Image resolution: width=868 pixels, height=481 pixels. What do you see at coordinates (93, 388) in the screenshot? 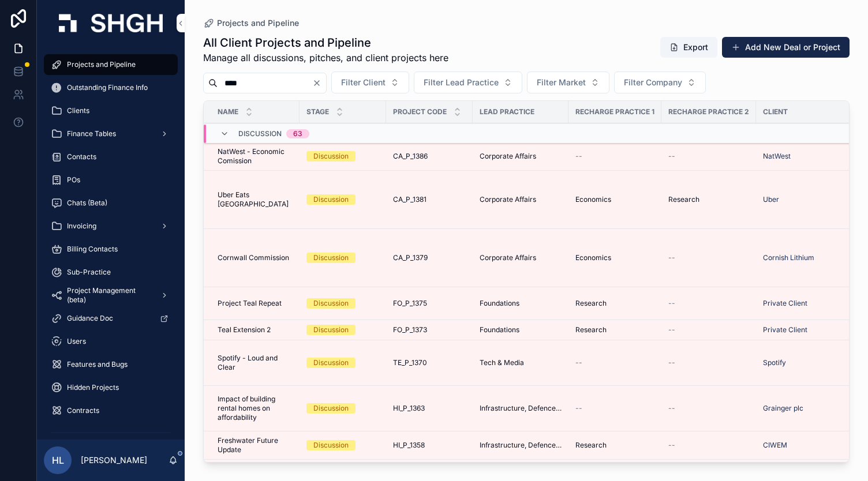
I see `span: Hidden Projects` at bounding box center [93, 388].